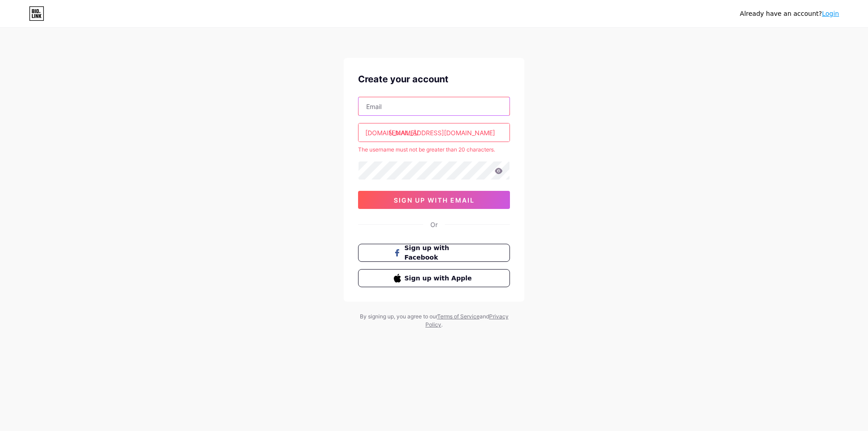 The width and height of the screenshot is (868, 431). Describe the element at coordinates (789, 13) in the screenshot. I see `div: Already have an account?` at that location.